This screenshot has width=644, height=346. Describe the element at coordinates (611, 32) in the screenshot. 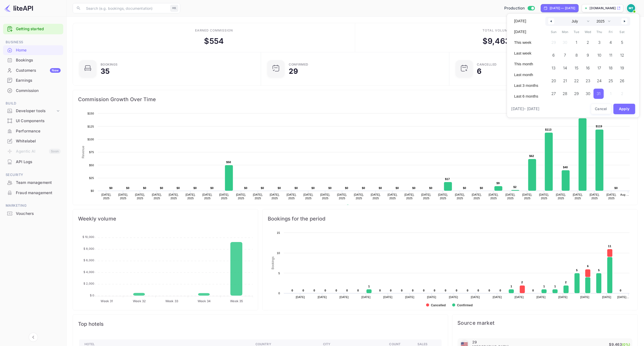

I see `span: Fri` at that location.